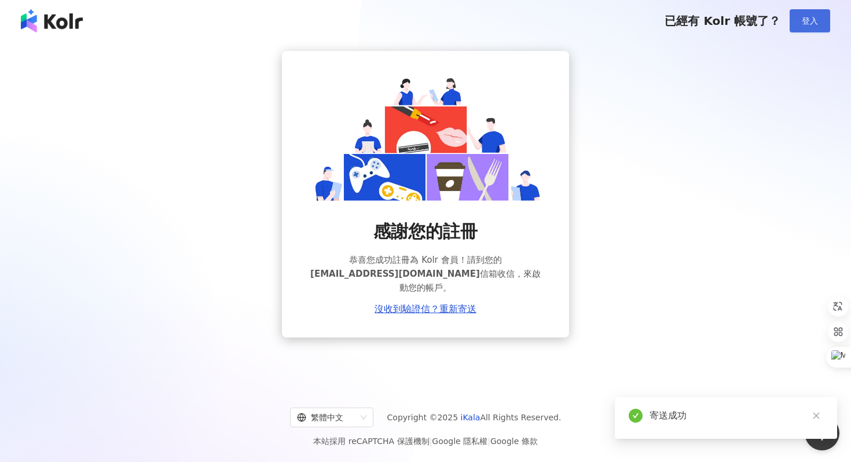 Image resolution: width=851 pixels, height=462 pixels. Describe the element at coordinates (736, 415) in the screenshot. I see `div: 寄送成功` at that location.